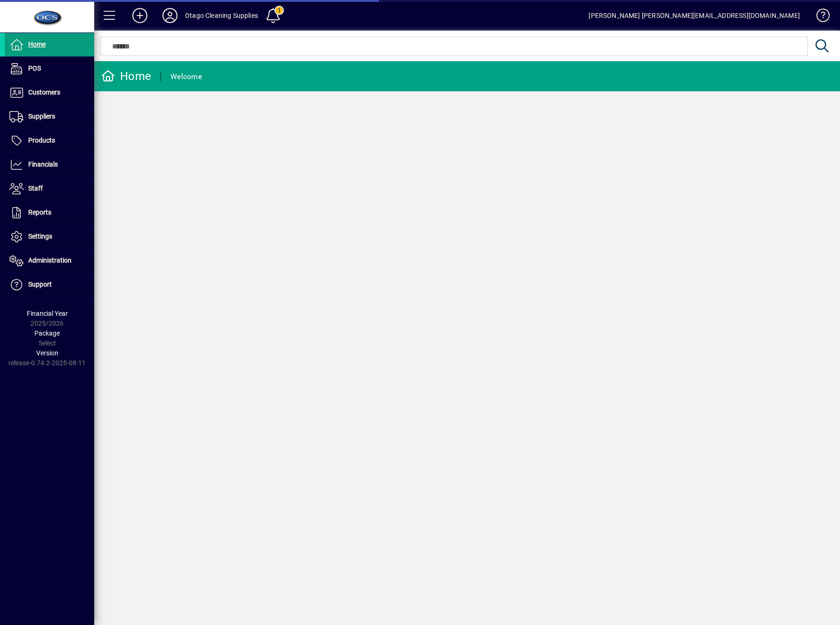 The height and width of the screenshot is (625, 840). I want to click on span: Customers, so click(44, 92).